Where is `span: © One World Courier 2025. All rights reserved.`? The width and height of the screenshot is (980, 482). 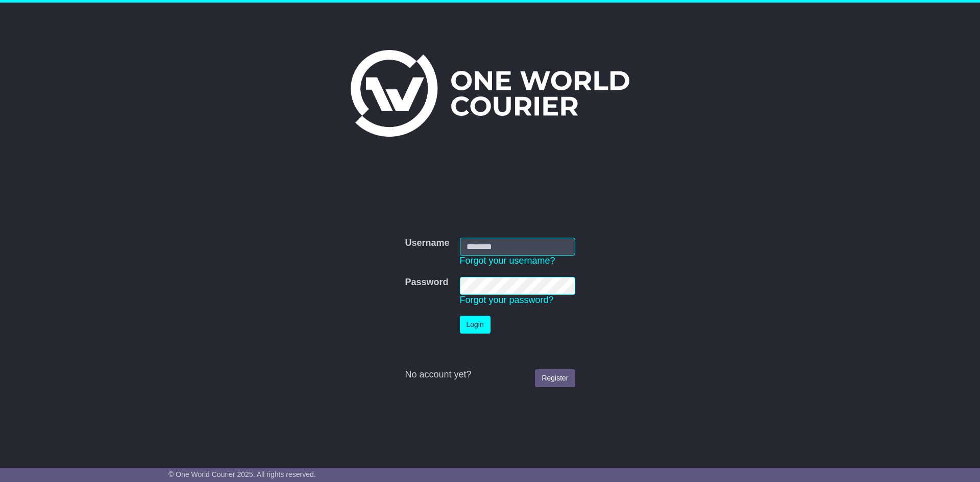 span: © One World Courier 2025. All rights reserved. is located at coordinates (242, 474).